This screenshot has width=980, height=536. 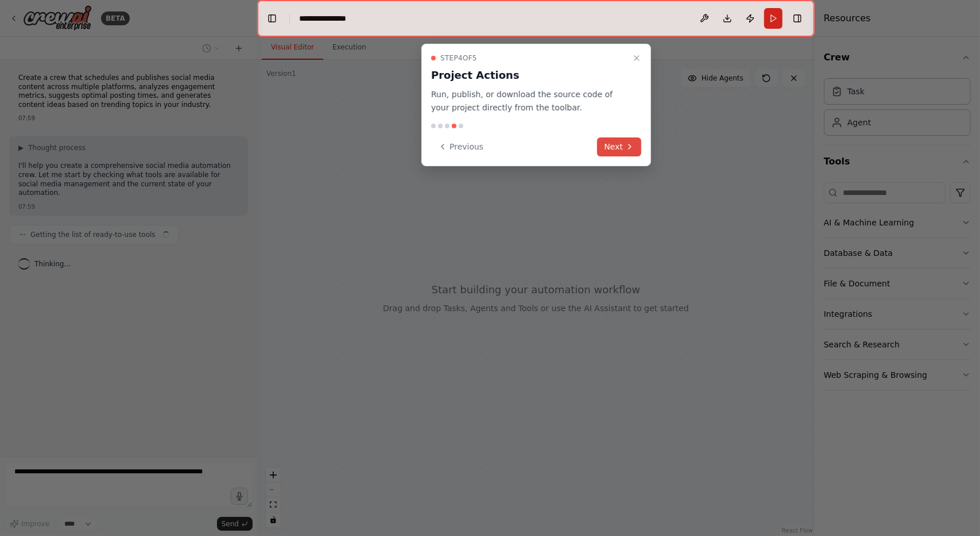 What do you see at coordinates (636, 58) in the screenshot?
I see `button: Close walkthrough` at bounding box center [636, 58].